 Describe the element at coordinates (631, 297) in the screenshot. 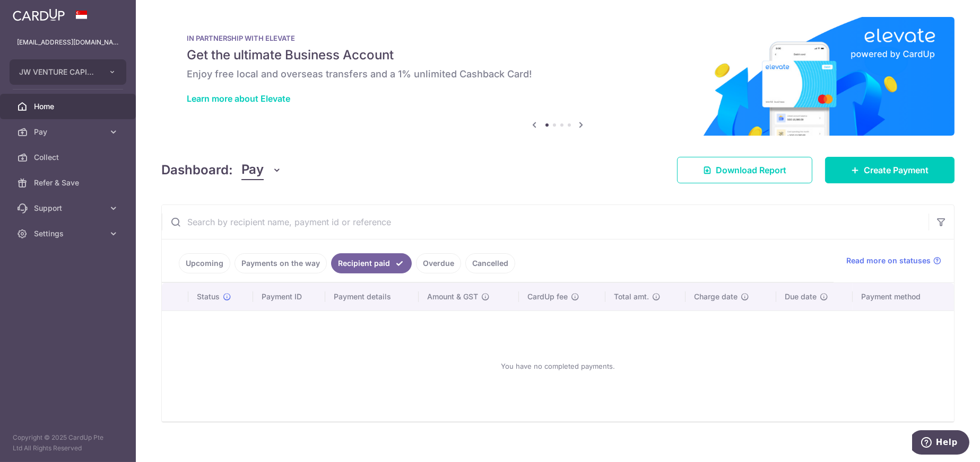

I see `span: Total amt.` at that location.